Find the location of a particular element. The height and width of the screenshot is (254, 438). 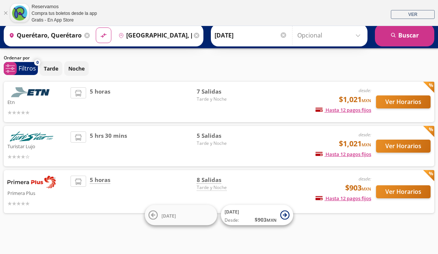

img: Primera Plus is located at coordinates (32, 182).